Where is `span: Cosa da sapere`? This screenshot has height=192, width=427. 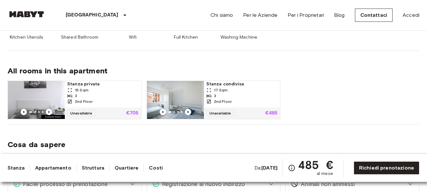
span: Cosa da sapere is located at coordinates (213, 144).